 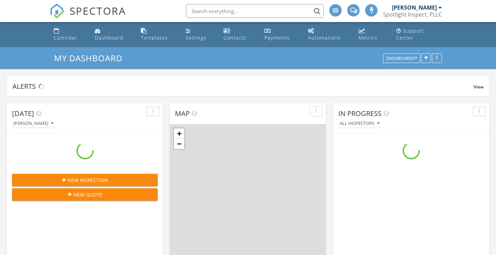 I want to click on a: Zoom out, so click(x=179, y=144).